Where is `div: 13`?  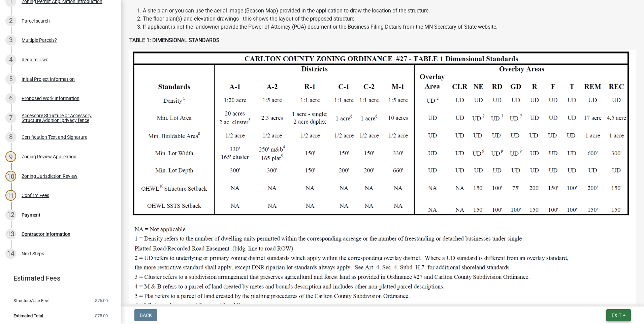 div: 13 is located at coordinates (11, 234).